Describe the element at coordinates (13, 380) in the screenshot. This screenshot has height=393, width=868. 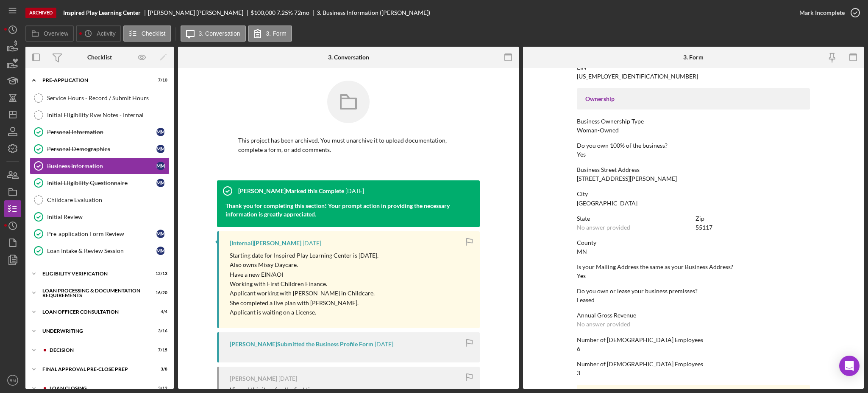
I see `text: RM` at that location.